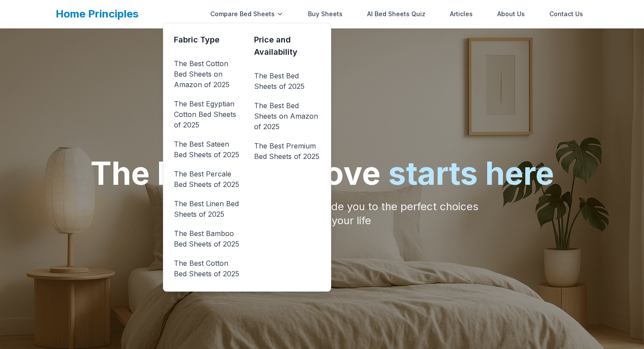 This screenshot has height=349, width=644. I want to click on a: Buy Sheets, so click(325, 14).